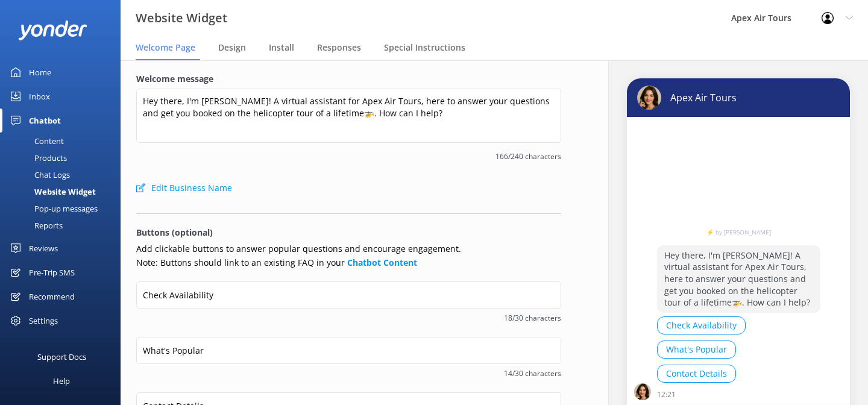 This screenshot has width=868, height=405. What do you see at coordinates (666, 394) in the screenshot?
I see `p: 12:21` at bounding box center [666, 394].